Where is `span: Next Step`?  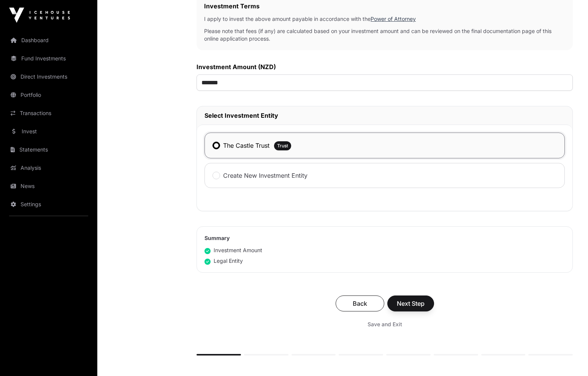 span: Next Step is located at coordinates (411, 304).